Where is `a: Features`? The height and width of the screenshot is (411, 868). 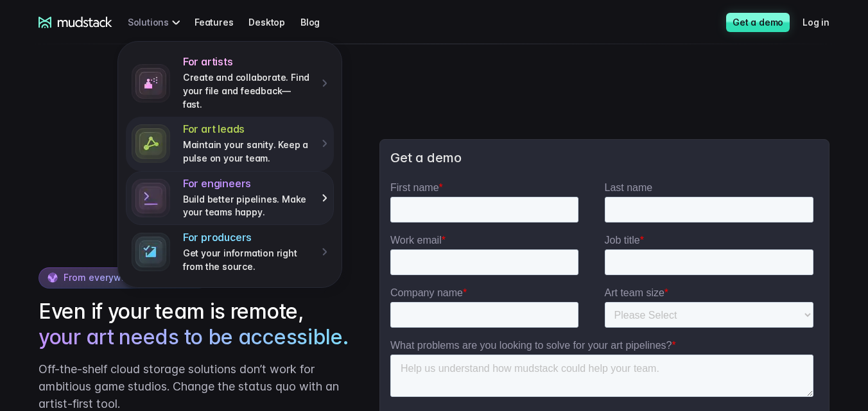 a: Features is located at coordinates (221, 22).